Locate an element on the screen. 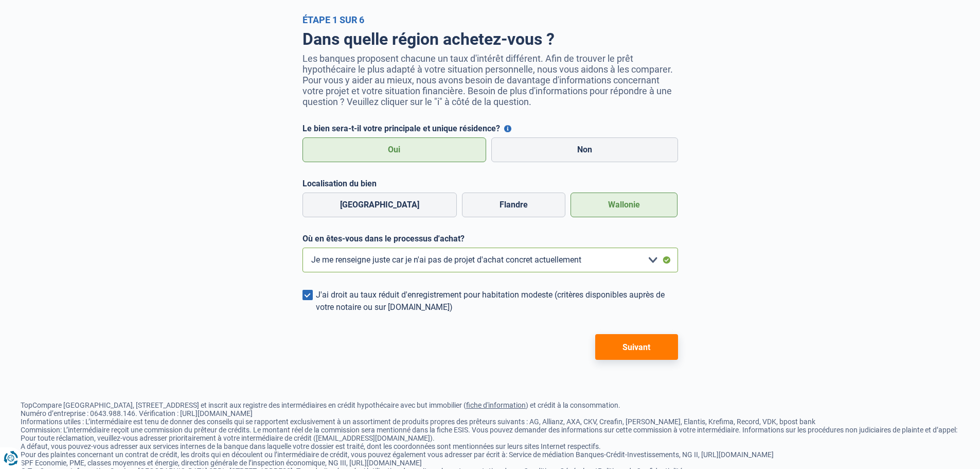 The height and width of the screenshot is (469, 980). label: Non is located at coordinates (584, 149).